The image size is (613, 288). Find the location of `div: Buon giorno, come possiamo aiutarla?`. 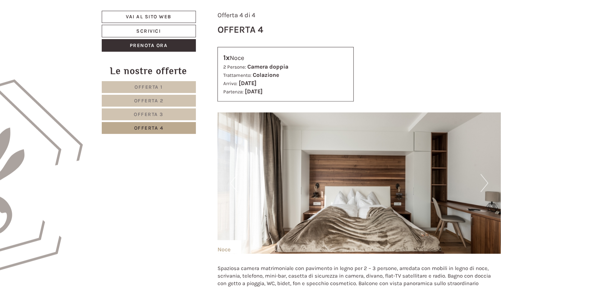

div: Buon giorno, come possiamo aiutarla? is located at coordinates (61, 30).